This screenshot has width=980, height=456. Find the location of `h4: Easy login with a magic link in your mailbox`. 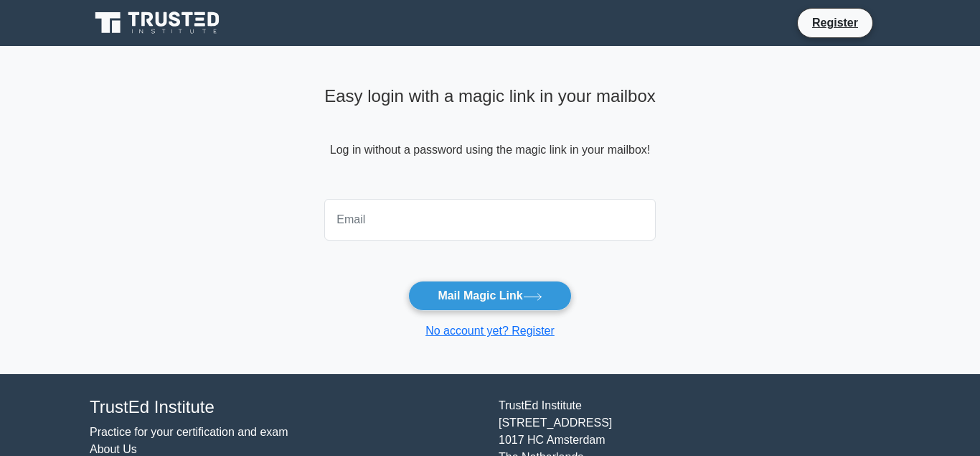

h4: Easy login with a magic link in your mailbox is located at coordinates (490, 96).